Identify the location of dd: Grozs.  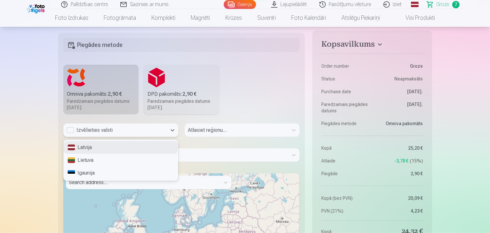
(399, 66).